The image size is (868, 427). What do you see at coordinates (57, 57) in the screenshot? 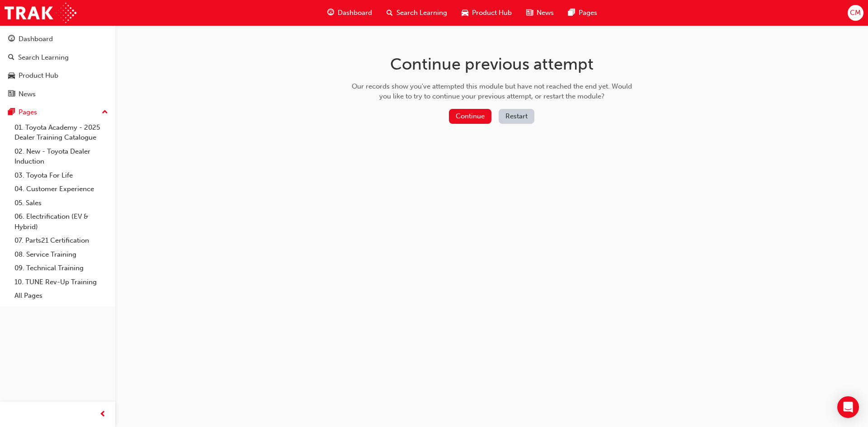
I see `a: Search Learning` at bounding box center [57, 57].